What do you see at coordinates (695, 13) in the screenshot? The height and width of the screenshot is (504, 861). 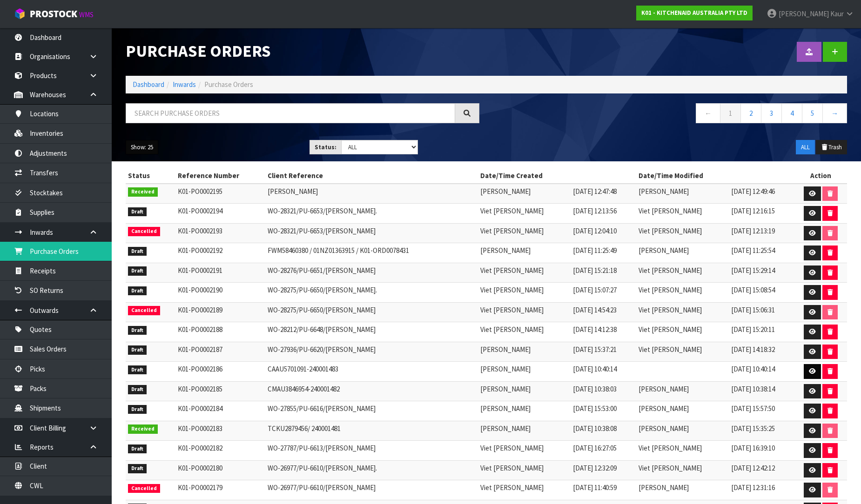 I see `a: K01 - KITCHENAID AUSTRALIA PTY LTD` at bounding box center [695, 13].